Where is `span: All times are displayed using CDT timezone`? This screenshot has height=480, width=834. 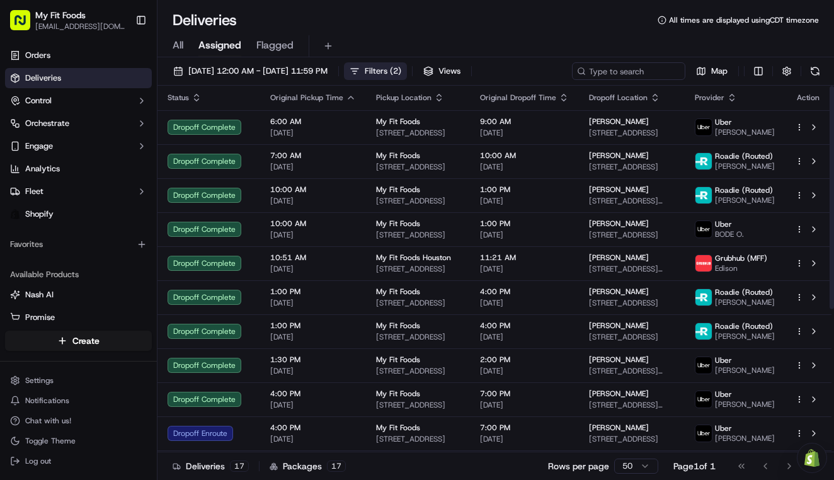 span: All times are displayed using CDT timezone is located at coordinates (744, 20).